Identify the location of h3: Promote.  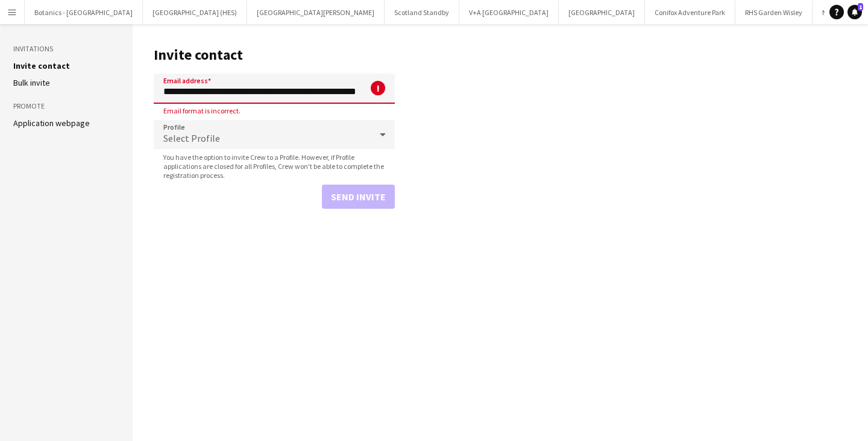
(66, 106).